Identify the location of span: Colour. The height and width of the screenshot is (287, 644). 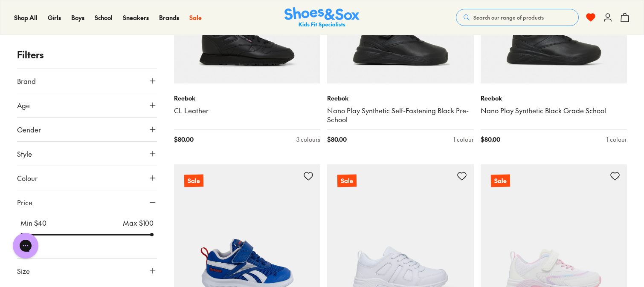
(27, 178).